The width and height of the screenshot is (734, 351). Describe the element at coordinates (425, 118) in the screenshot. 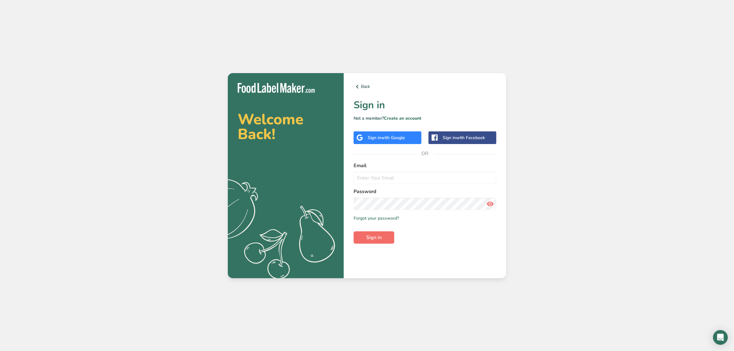

I see `p: Not a member?` at that location.